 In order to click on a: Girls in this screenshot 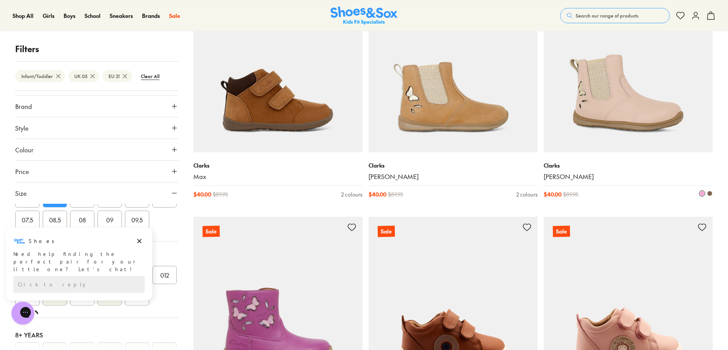, I will do `click(48, 16)`.